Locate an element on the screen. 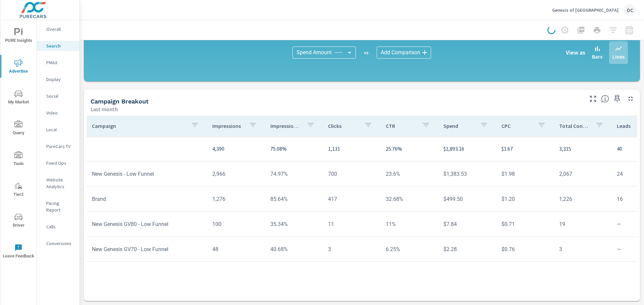 The height and width of the screenshot is (305, 644). div: Add Comparison is located at coordinates (404, 53).